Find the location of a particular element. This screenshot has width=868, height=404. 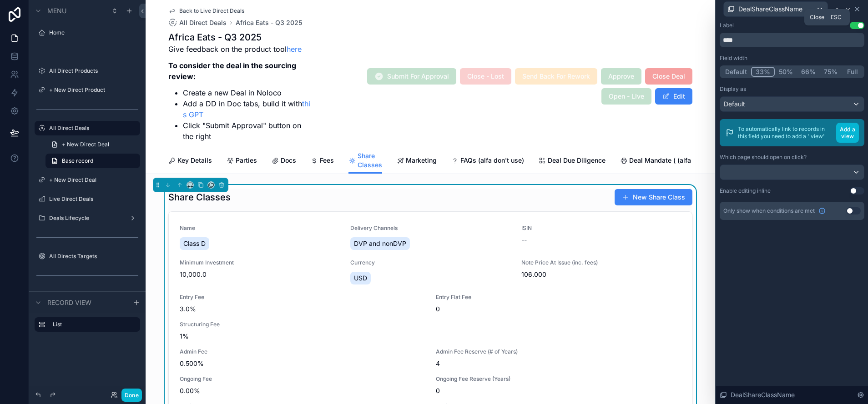

a: Marketing is located at coordinates (416, 162).